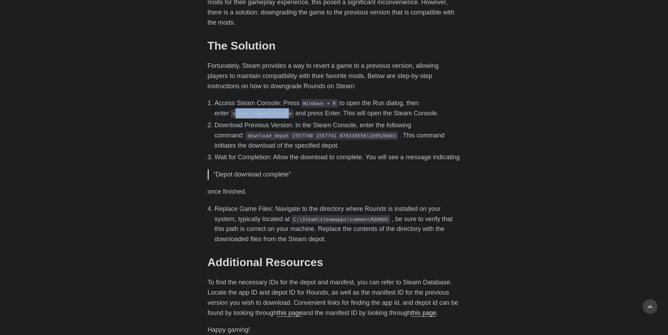 This screenshot has height=335, width=668. I want to click on h2: The Solution, so click(334, 46).